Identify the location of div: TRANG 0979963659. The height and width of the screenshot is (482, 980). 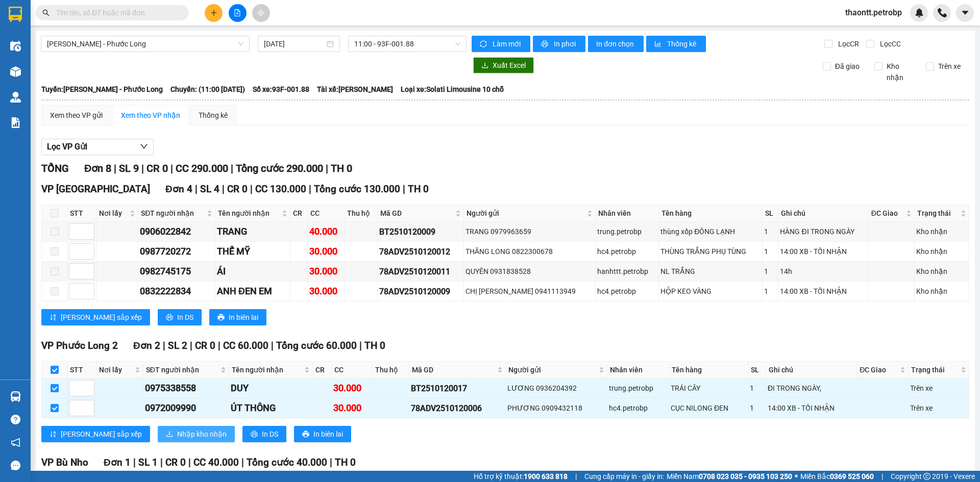
(529, 231).